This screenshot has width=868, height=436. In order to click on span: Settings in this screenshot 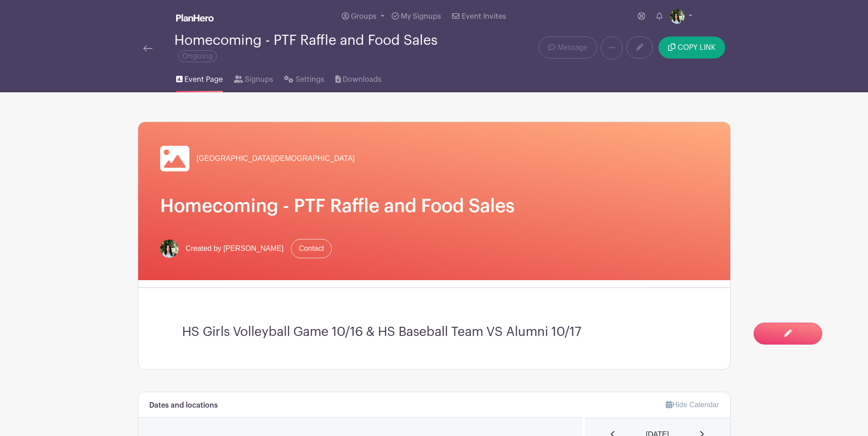, I will do `click(310, 79)`.